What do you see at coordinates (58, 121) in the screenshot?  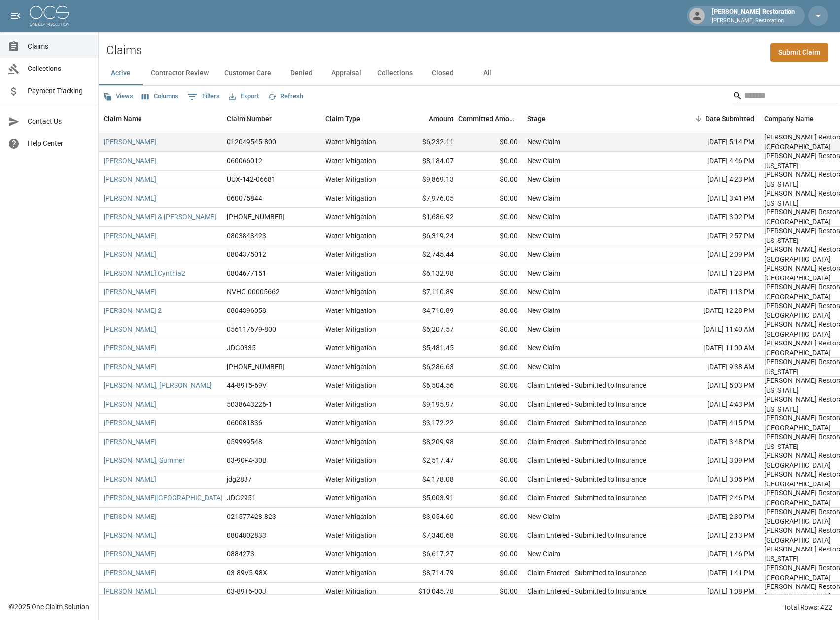 I see `span: Contact Us` at bounding box center [58, 121].